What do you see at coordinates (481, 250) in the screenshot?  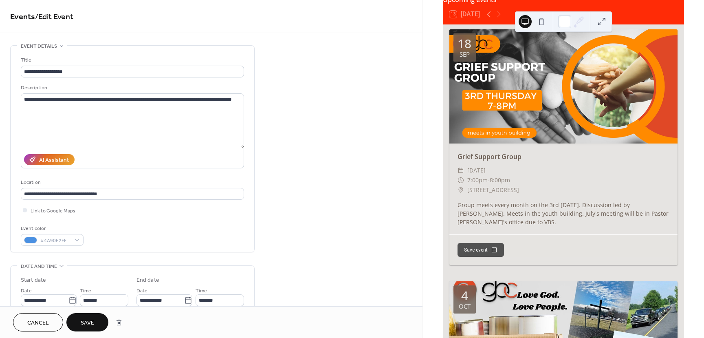 I see `button: Save event` at bounding box center [481, 250].